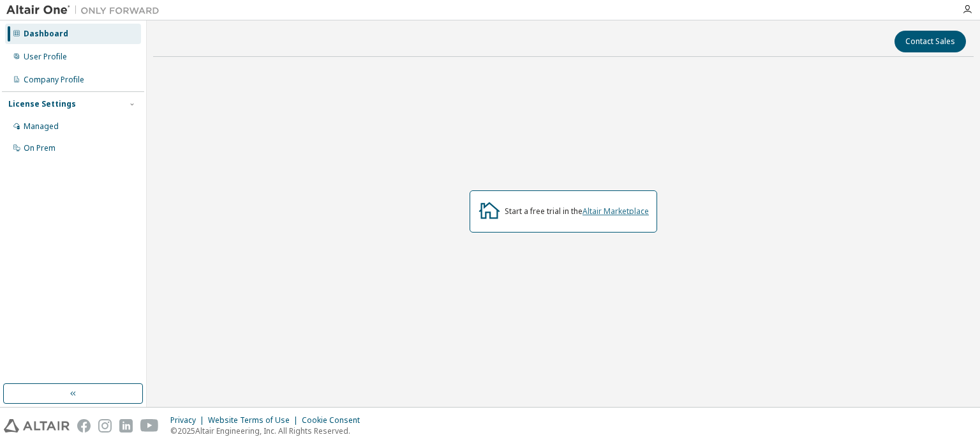  I want to click on button: Contact Sales, so click(930, 41).